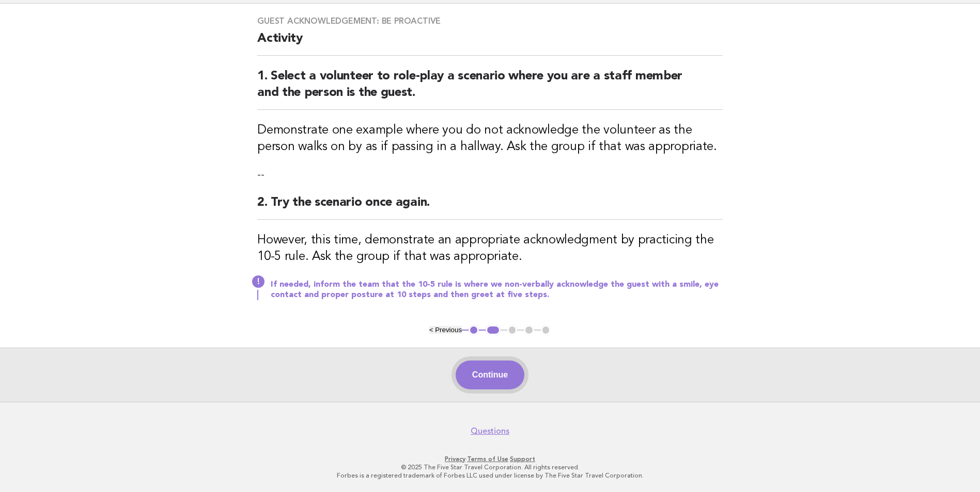 This screenshot has width=980, height=492. I want to click on a: Privacy, so click(456, 459).